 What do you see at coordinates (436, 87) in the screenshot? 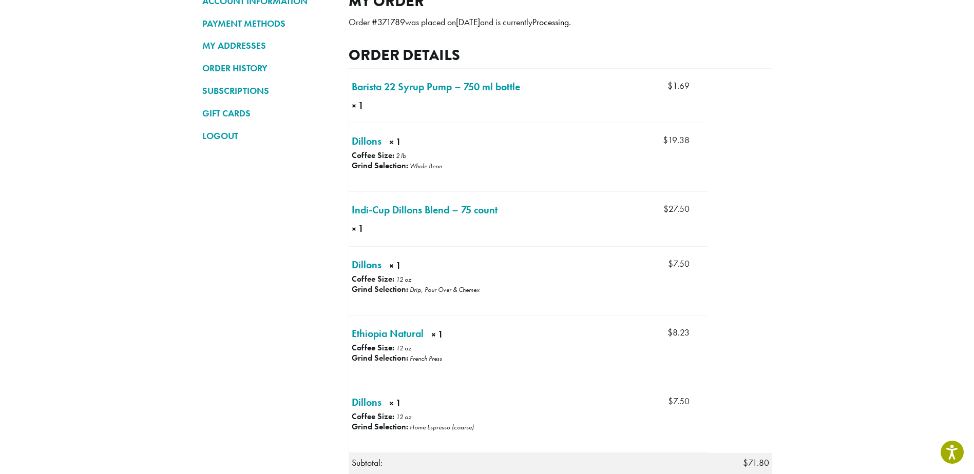
I see `a: Barista 22 Syrup Pump – 750 ml bottle` at bounding box center [436, 87].